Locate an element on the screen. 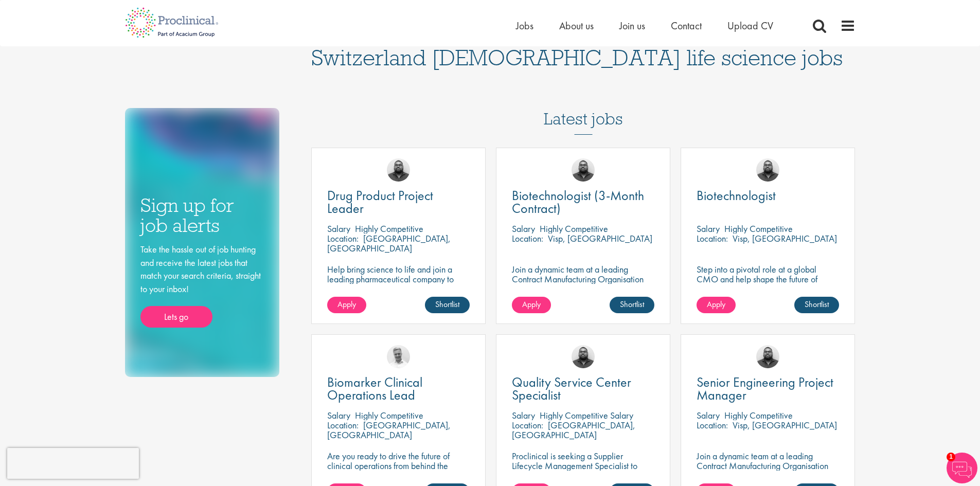  span: 1 is located at coordinates (950, 457).